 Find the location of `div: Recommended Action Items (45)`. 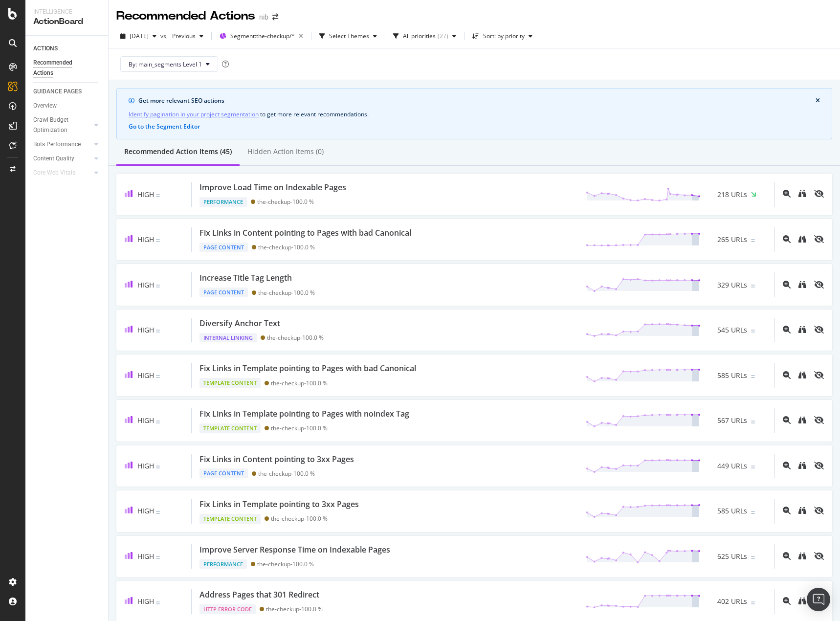

div: Recommended Action Items (45) is located at coordinates (178, 151).